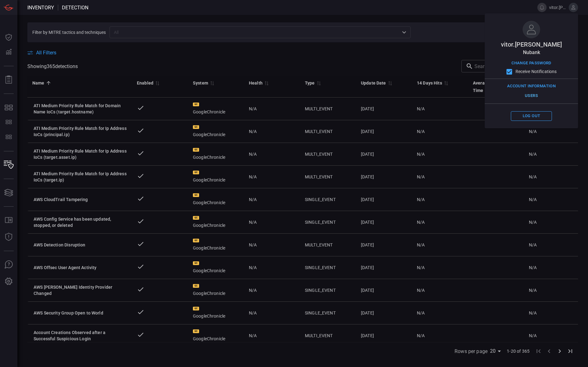  What do you see at coordinates (8, 265) in the screenshot?
I see `button: Ask Us A Question` at bounding box center [8, 265].